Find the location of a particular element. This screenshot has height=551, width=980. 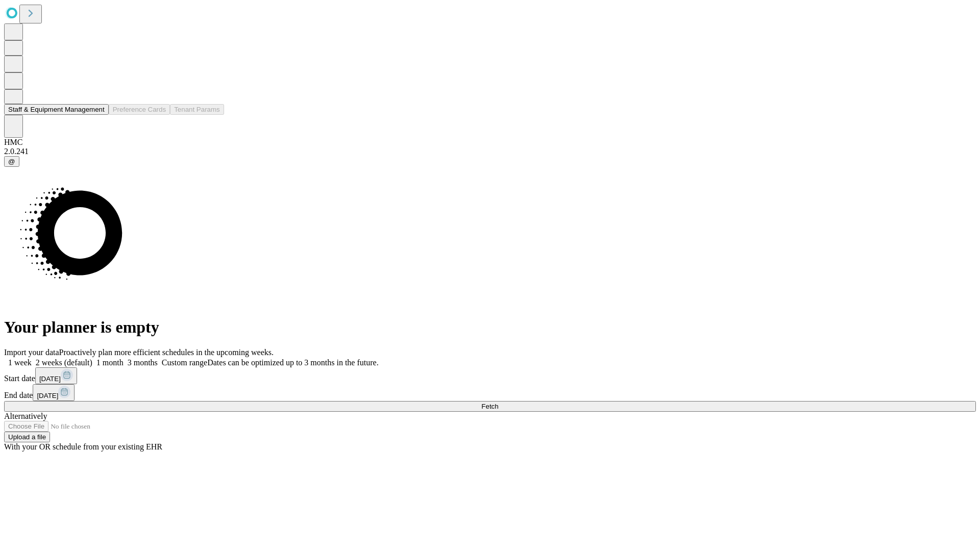

button: Tenant Params is located at coordinates (197, 109).